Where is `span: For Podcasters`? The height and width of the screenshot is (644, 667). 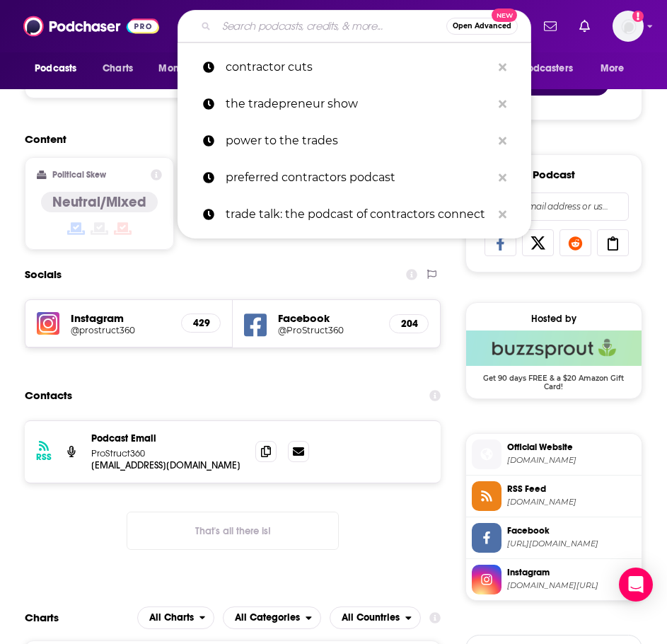
span: For Podcasters is located at coordinates (539, 69).